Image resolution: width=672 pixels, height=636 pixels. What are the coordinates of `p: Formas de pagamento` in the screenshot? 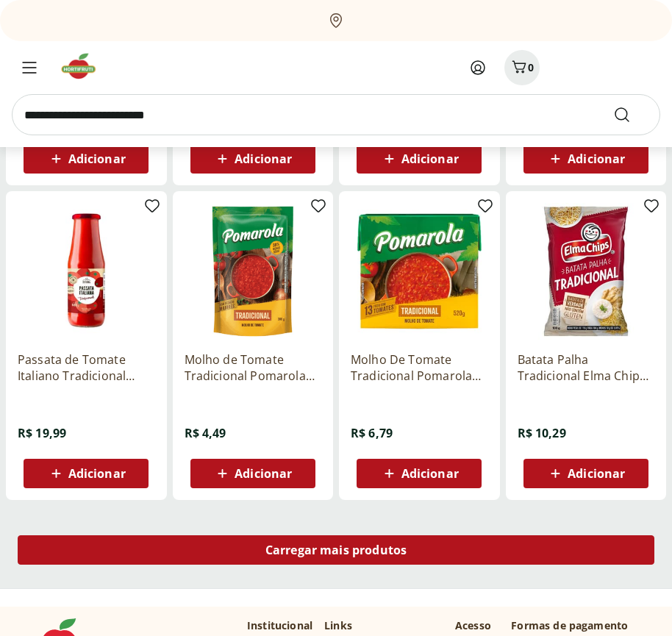 It's located at (576, 626).